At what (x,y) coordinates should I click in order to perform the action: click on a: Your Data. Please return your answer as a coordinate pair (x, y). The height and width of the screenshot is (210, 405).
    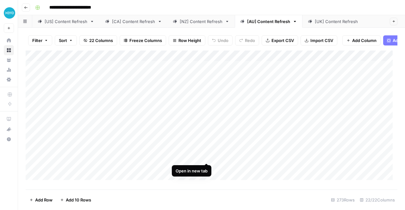
    Looking at the image, I should click on (9, 60).